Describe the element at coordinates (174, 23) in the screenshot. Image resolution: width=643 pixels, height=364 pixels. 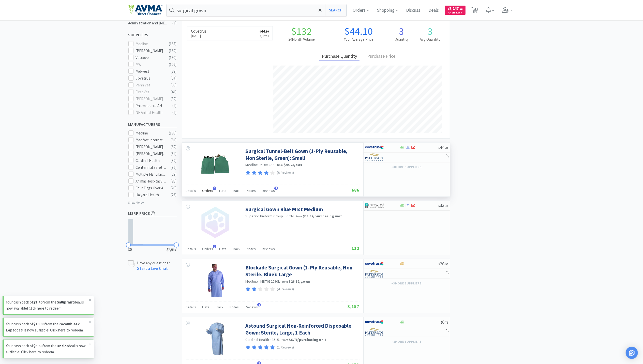
I see `div: ( 1 )` at that location.